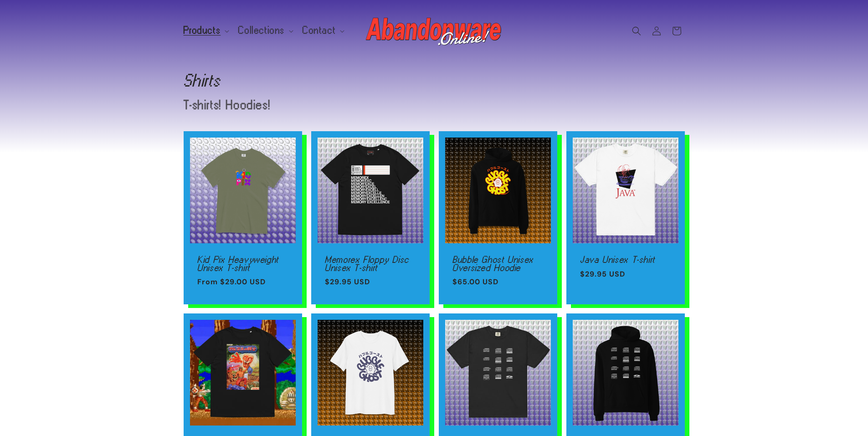 The height and width of the screenshot is (436, 868). I want to click on span: Contact, so click(319, 30).